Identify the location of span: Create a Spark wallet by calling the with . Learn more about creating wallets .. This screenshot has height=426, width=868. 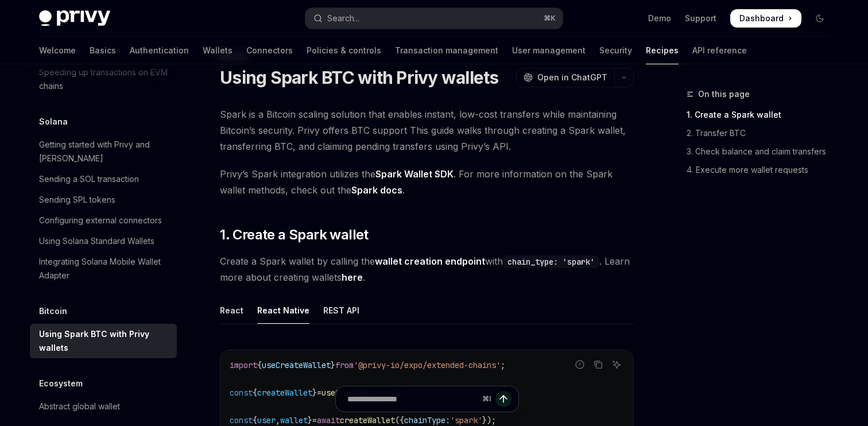
(427, 269).